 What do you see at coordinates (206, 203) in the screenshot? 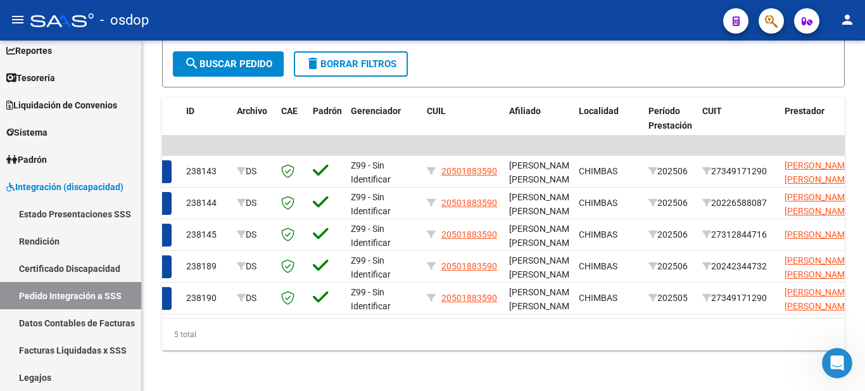
I see `div: 238144` at bounding box center [206, 203].